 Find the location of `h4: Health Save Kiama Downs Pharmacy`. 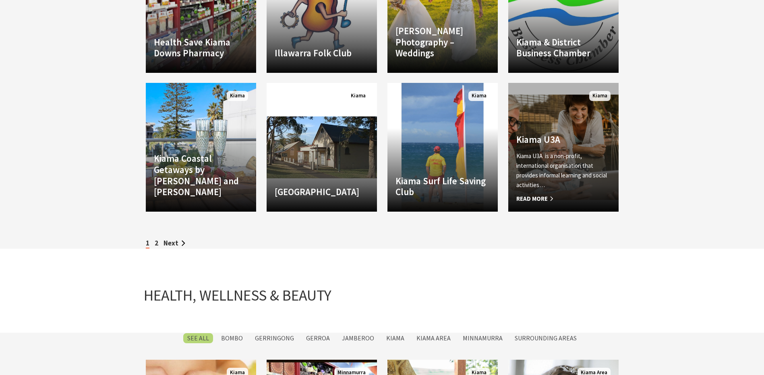

h4: Health Save Kiama Downs Pharmacy is located at coordinates (201, 48).